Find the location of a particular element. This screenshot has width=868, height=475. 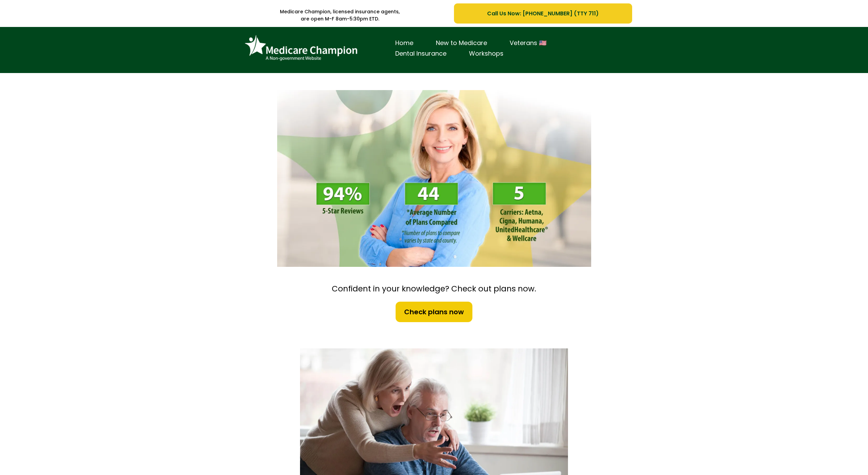

a: Dental Insurance is located at coordinates (421, 54).